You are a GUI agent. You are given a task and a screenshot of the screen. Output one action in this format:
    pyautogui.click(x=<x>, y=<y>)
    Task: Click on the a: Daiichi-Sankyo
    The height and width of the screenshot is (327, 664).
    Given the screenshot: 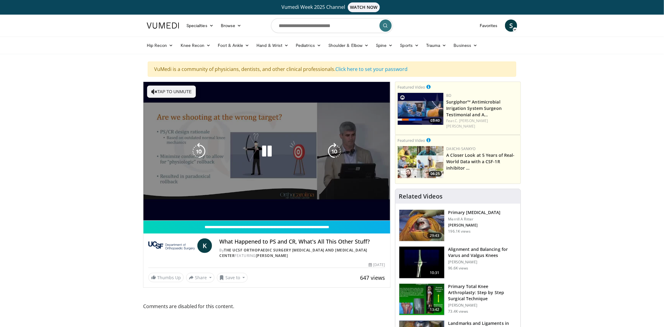 What is the action you would take?
    pyautogui.click(x=461, y=149)
    